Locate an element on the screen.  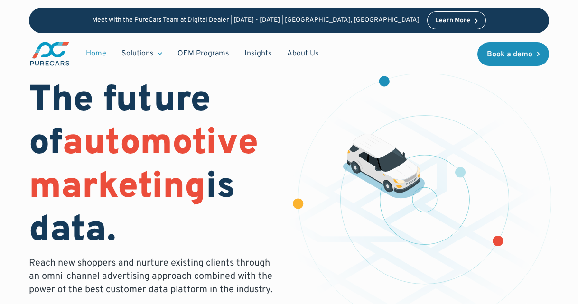
div: Learn More is located at coordinates (453, 21).